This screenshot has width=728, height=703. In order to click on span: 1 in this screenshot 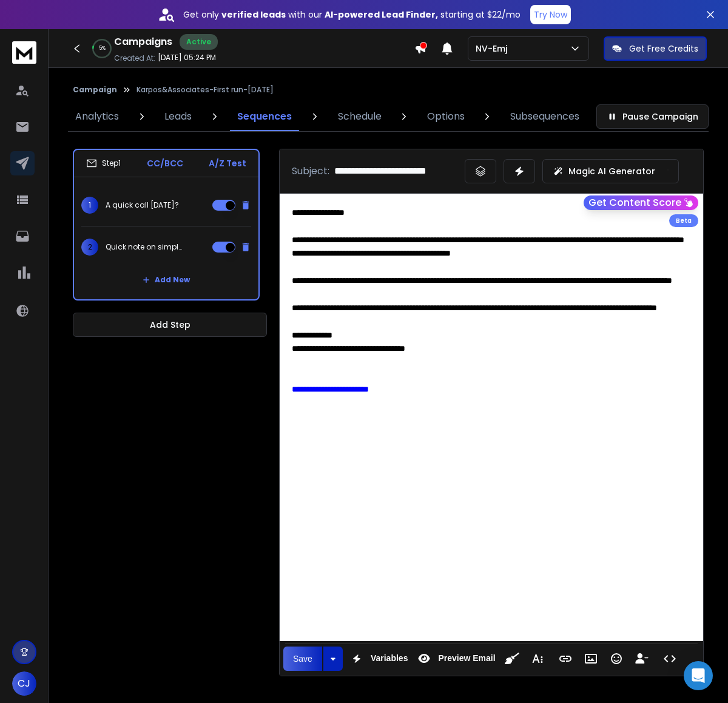, I will do `click(90, 205)`.